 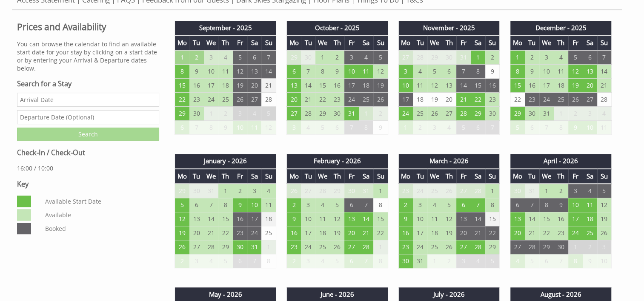 What do you see at coordinates (100, 215) in the screenshot?
I see `dd: Available` at bounding box center [100, 215].